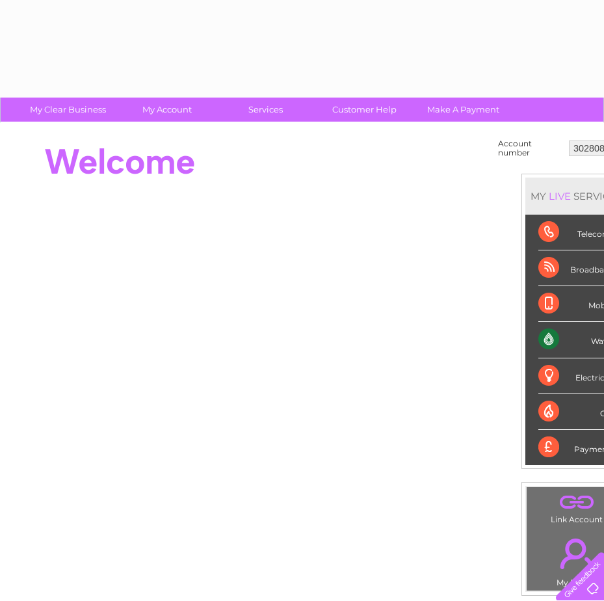  What do you see at coordinates (166, 109) in the screenshot?
I see `a: My Account` at bounding box center [166, 109].